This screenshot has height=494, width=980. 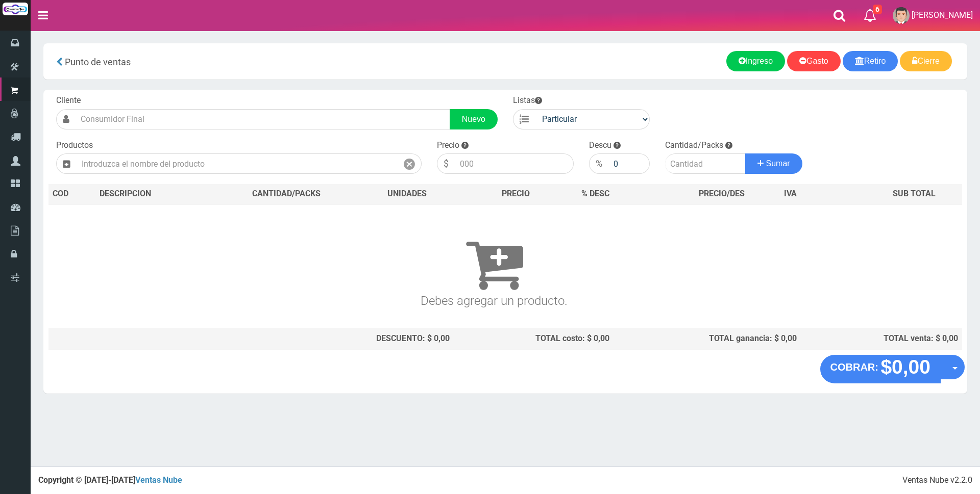 I want to click on strong: COBRAR:, so click(x=854, y=367).